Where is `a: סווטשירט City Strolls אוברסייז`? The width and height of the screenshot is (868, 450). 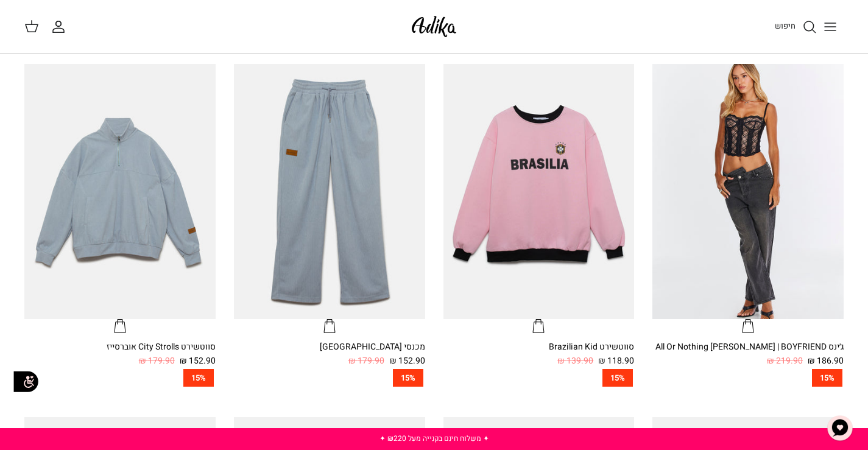
a: סווטשירט City Strolls אוברסייז is located at coordinates (120, 199).